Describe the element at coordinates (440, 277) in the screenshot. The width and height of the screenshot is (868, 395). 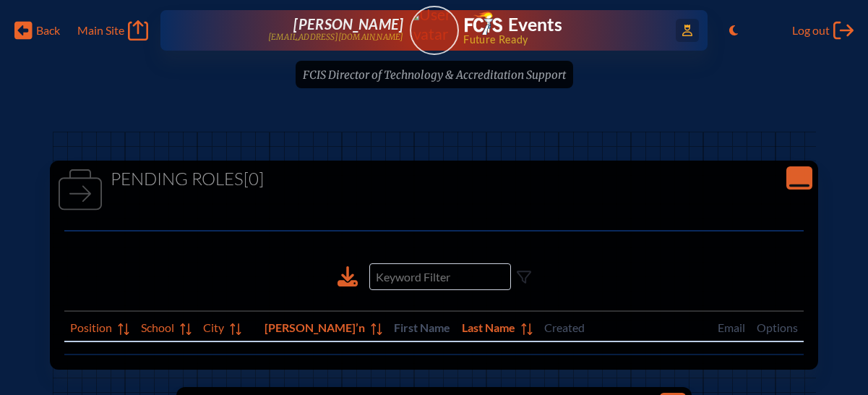
I see `input: Keyword Filter` at that location.